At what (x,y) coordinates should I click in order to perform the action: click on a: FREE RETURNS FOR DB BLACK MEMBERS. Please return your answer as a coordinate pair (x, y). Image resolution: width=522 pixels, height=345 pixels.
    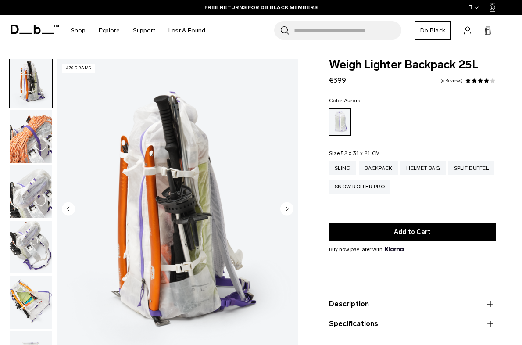
    Looking at the image, I should click on (261, 7).